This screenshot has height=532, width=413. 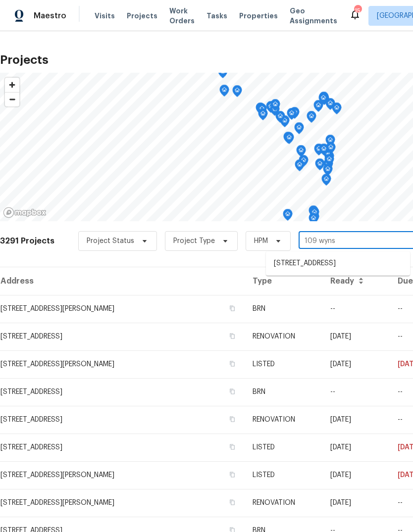 What do you see at coordinates (355, 241) in the screenshot?
I see `input: Search projects` at bounding box center [355, 241].